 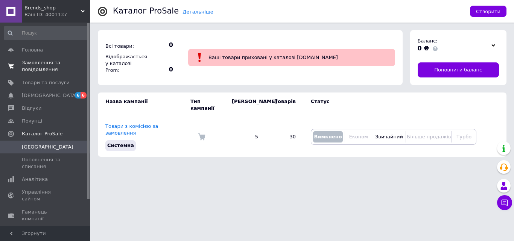 I want to click on img: Комісія за замовлення, so click(x=202, y=137).